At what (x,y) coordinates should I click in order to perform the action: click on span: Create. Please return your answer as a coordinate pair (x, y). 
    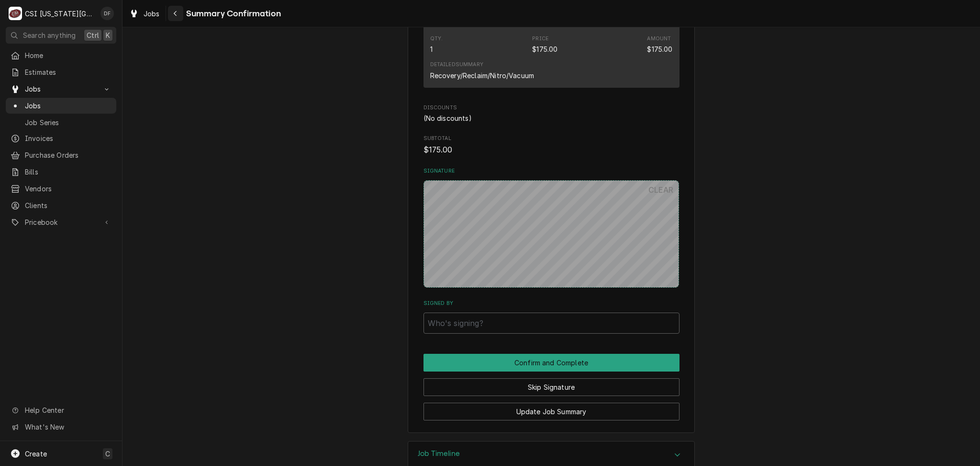
    Looking at the image, I should click on (36, 453).